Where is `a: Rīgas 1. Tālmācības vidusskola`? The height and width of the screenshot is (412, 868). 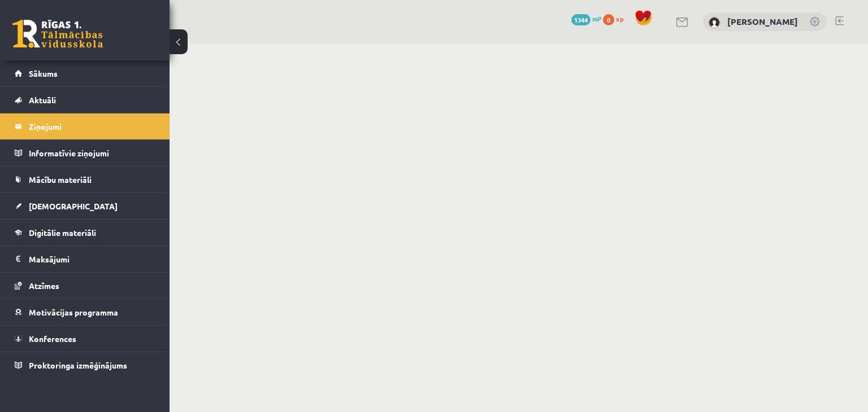
a: Rīgas 1. Tālmācības vidusskola is located at coordinates (58, 34).